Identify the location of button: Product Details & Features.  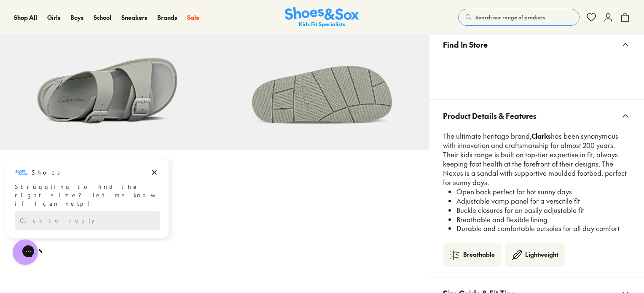
(536, 116).